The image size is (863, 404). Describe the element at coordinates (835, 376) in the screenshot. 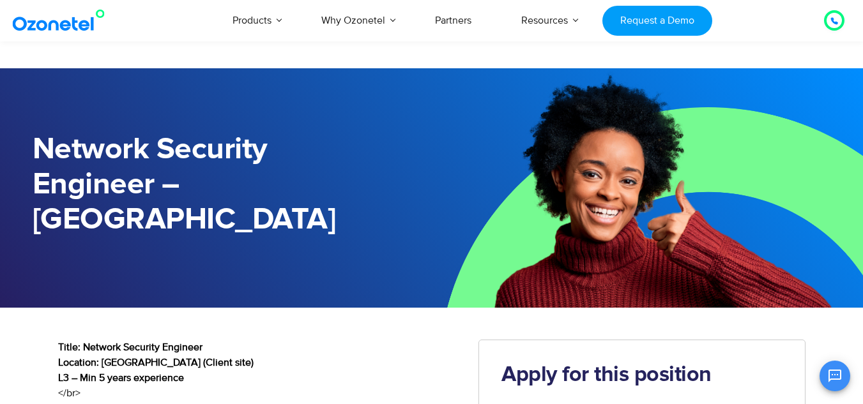

I see `button: Open chat` at that location.